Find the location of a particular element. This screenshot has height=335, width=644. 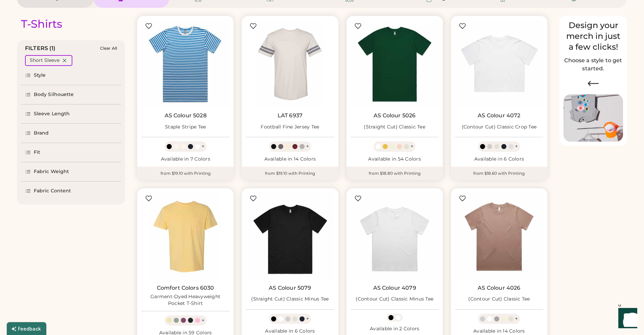

div: Brand is located at coordinates (41, 133).